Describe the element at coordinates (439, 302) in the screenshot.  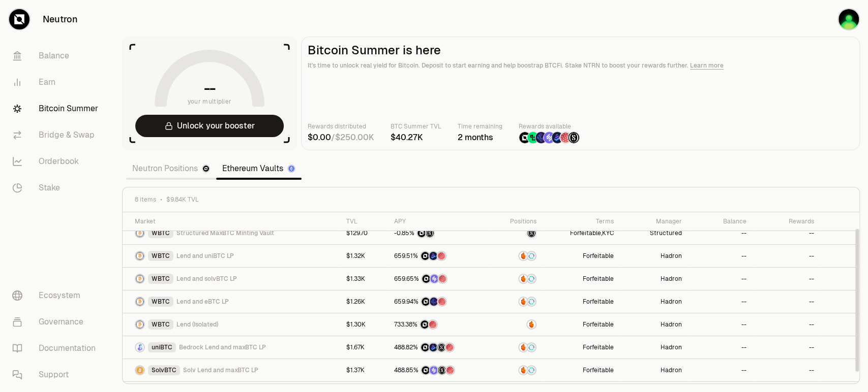
I see `a: NTRNEtherFi PointsMars Fragments` at that location.